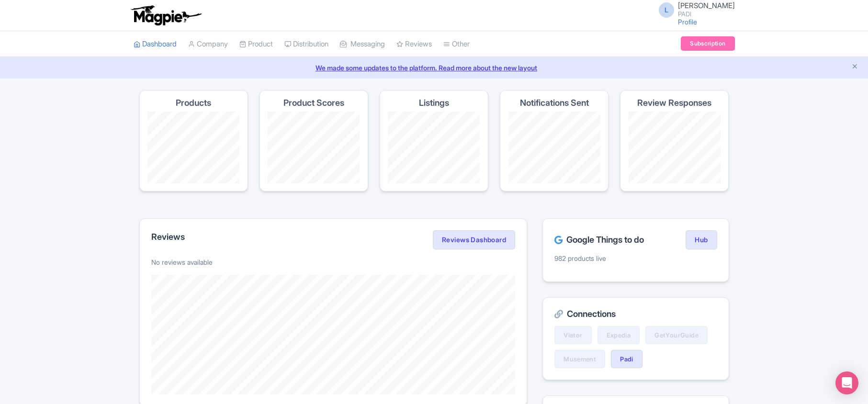 Image resolution: width=868 pixels, height=404 pixels. Describe the element at coordinates (168, 236) in the screenshot. I see `h2: Reviews` at that location.